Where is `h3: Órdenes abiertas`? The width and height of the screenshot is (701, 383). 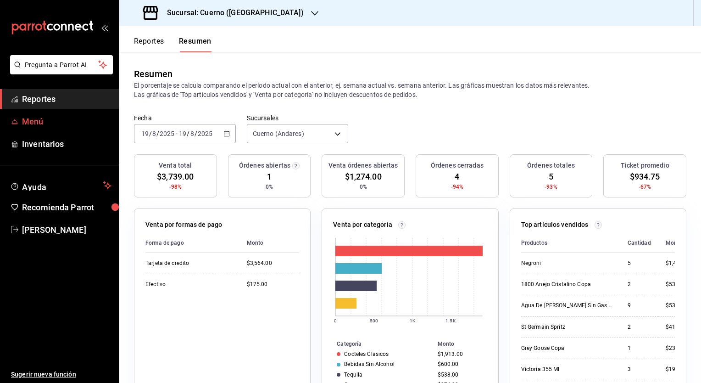
h3: Órdenes abiertas is located at coordinates (265, 165).